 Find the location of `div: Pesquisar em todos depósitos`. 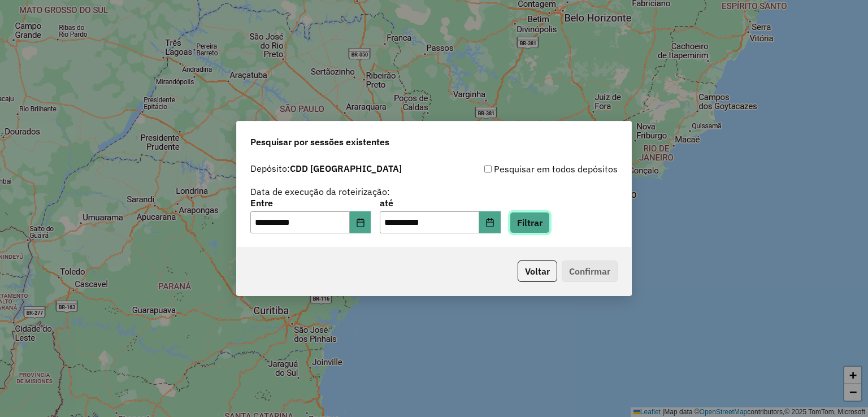

div: Pesquisar em todos depósitos is located at coordinates (525, 169).